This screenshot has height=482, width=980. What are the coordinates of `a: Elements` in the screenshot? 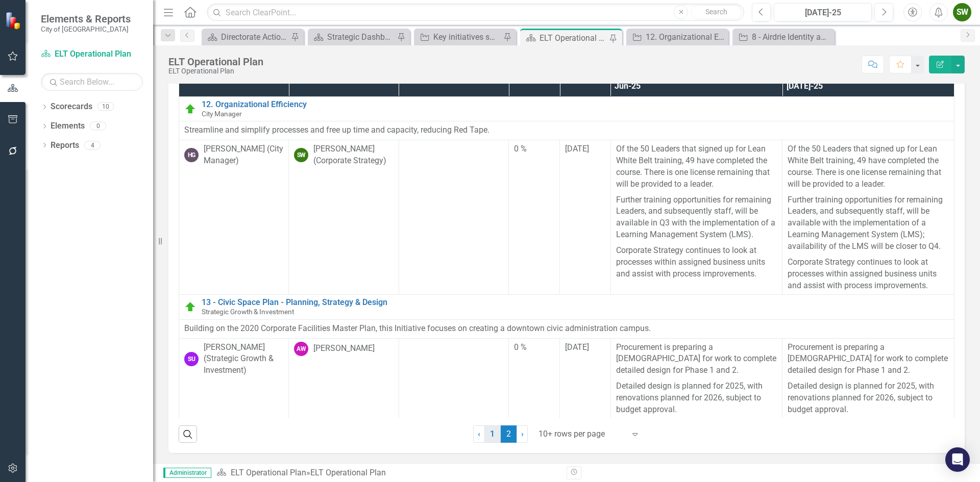 It's located at (67, 126).